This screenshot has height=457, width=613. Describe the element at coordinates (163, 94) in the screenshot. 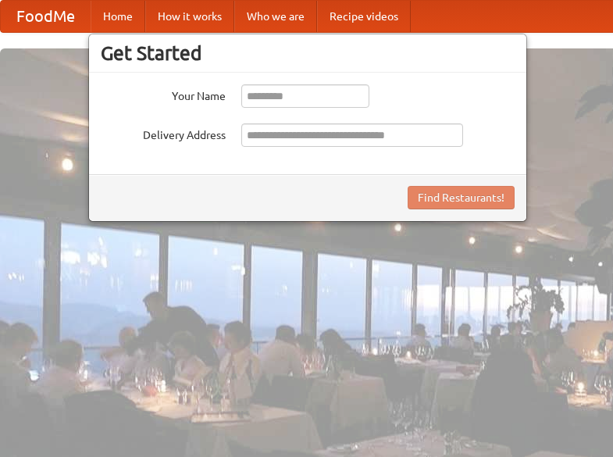

I see `label: Your Name` at that location.